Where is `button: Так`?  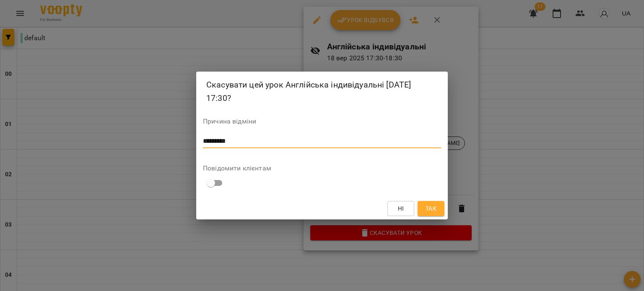 button: Так is located at coordinates (431, 209).